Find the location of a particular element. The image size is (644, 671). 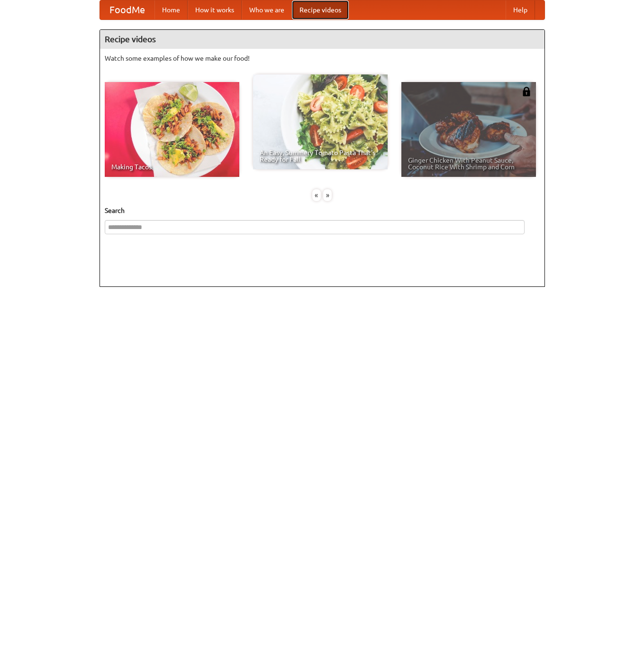

a: Recipe videos is located at coordinates (320, 10).